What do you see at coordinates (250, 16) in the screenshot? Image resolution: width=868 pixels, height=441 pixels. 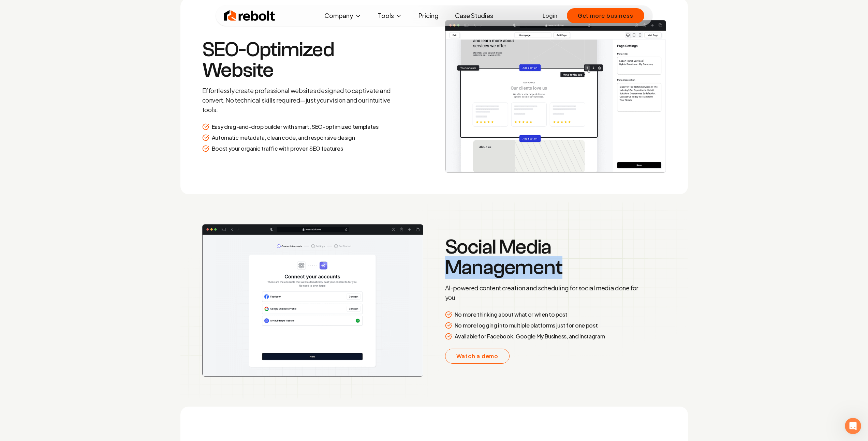 I see `img: Rebolt Logo` at bounding box center [250, 16].